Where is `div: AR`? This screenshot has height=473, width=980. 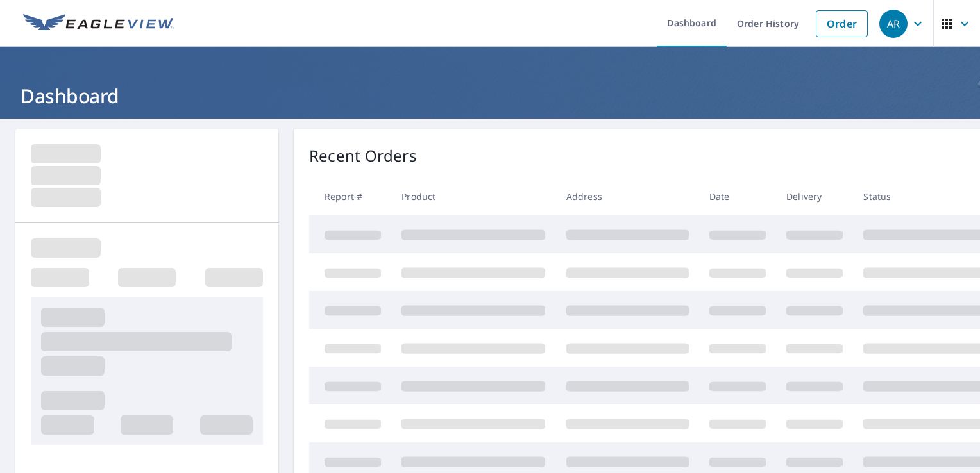 div: AR is located at coordinates (893, 24).